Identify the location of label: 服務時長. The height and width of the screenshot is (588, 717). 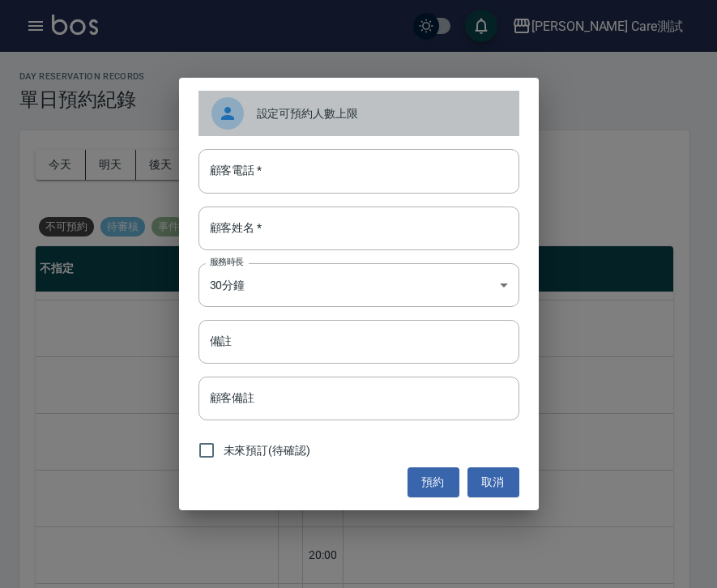
(227, 262).